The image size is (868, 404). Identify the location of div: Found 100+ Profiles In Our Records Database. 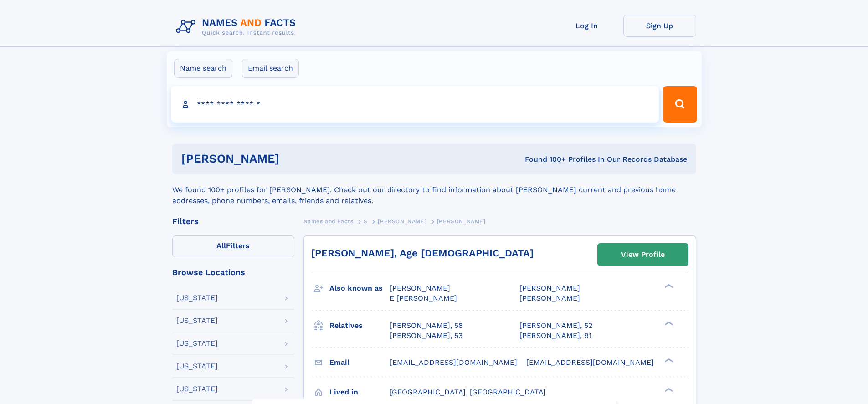
(545, 160).